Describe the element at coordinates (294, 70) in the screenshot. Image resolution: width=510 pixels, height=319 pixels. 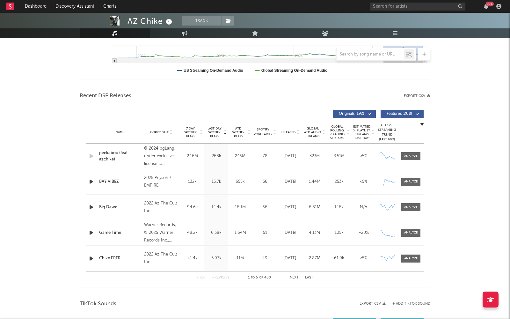
I see `text: Global Streaming On-Demand Audio` at that location.